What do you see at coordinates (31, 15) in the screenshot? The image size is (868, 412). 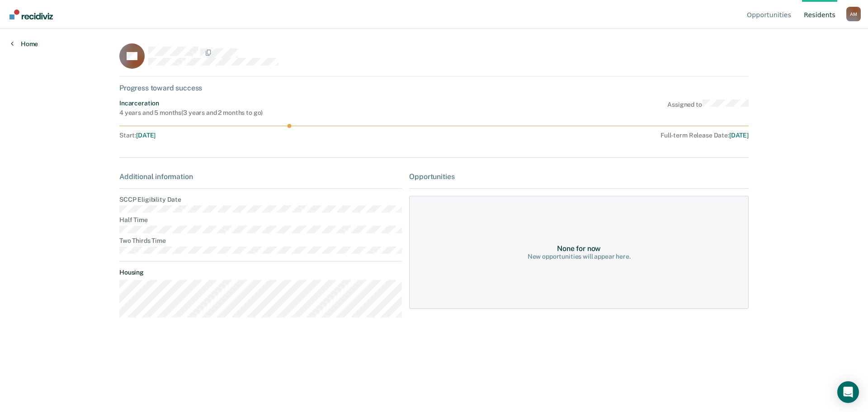 I see `img: Recidiviz` at bounding box center [31, 15].